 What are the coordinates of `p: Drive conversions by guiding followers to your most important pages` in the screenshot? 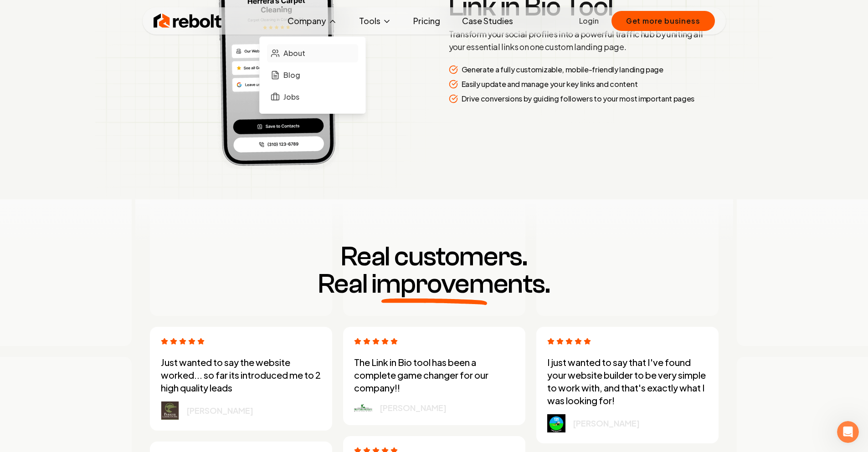 It's located at (578, 98).